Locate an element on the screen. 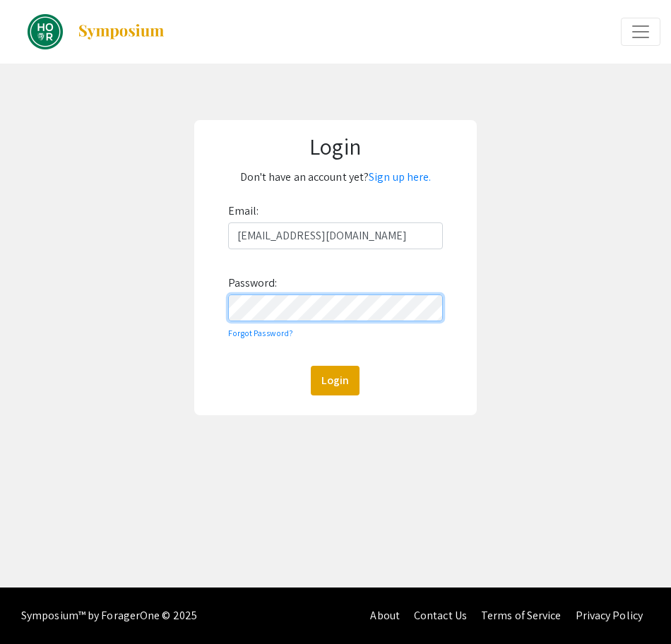 This screenshot has width=671, height=644. button: Login is located at coordinates (334, 381).